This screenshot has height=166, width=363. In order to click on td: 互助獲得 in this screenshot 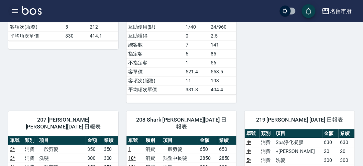, I will do `click(155, 36)`.